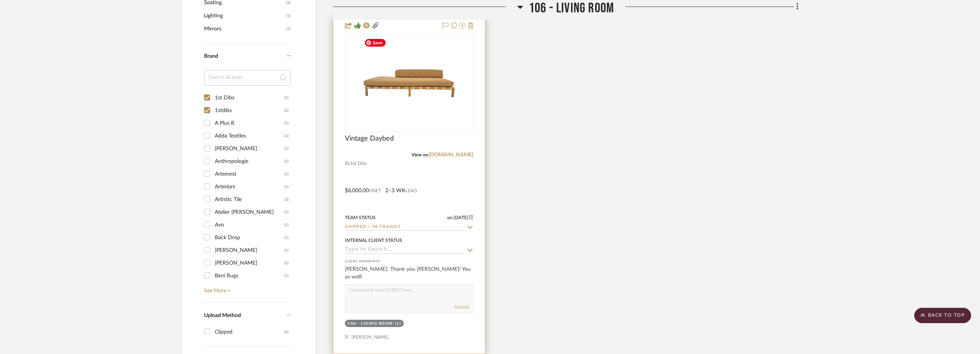  I want to click on span: on, so click(450, 217).